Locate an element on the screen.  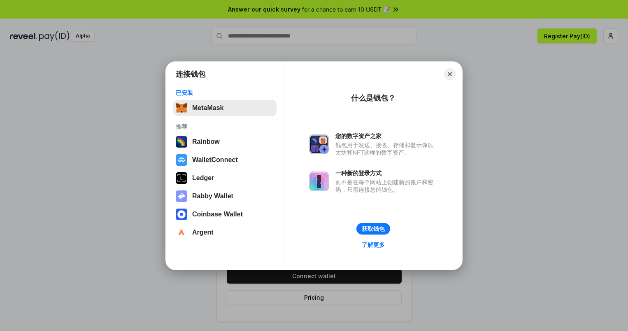
button: Close is located at coordinates (450, 74).